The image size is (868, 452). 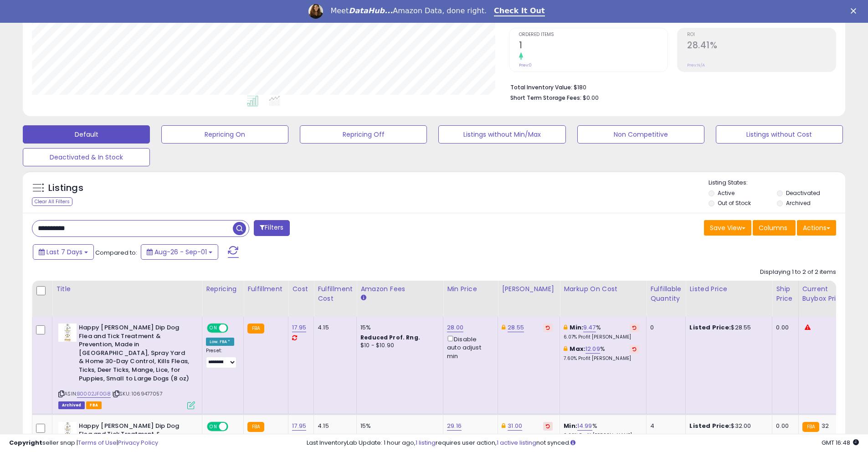 What do you see at coordinates (726, 193) in the screenshot?
I see `label: Active` at bounding box center [726, 193].